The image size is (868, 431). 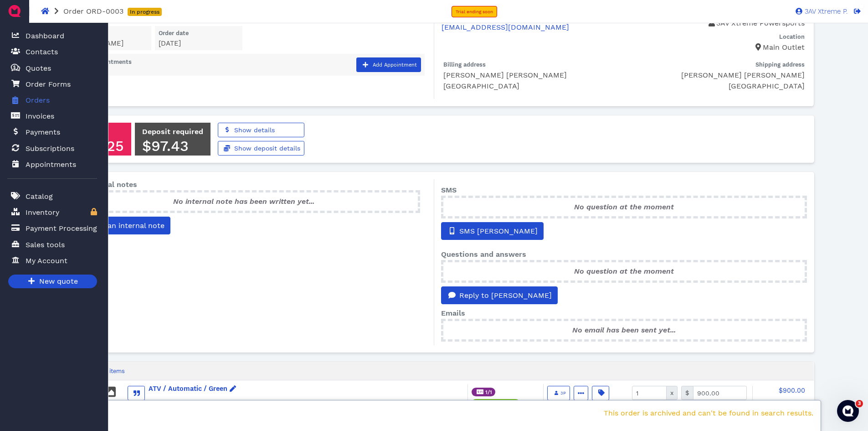 What do you see at coordinates (672, 393) in the screenshot?
I see `span: x` at bounding box center [672, 393].